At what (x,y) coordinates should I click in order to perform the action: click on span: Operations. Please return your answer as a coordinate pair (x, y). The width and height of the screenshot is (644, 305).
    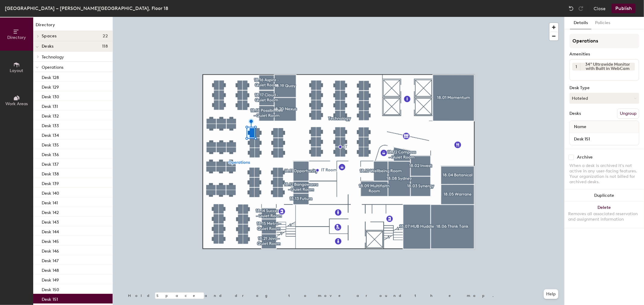
    Looking at the image, I should click on (53, 67).